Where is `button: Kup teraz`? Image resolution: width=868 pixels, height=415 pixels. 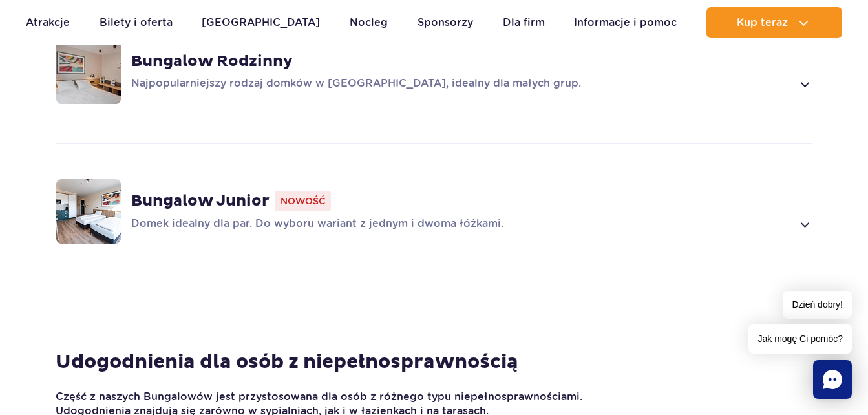 button: Kup teraz is located at coordinates (775, 23).